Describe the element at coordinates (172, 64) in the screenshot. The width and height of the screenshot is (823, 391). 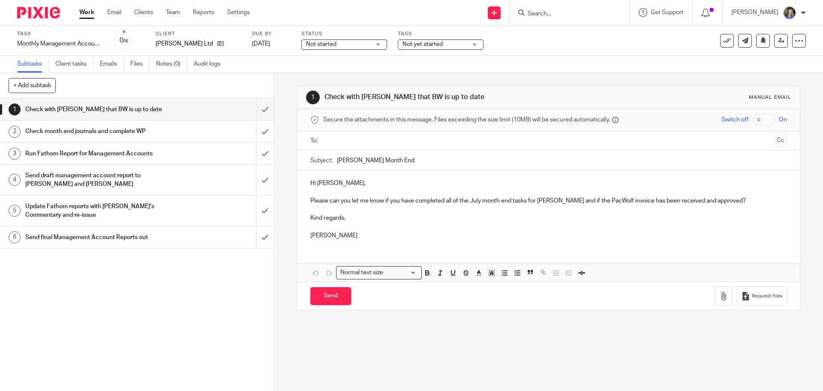
I see `a: Notes (0)` at that location.